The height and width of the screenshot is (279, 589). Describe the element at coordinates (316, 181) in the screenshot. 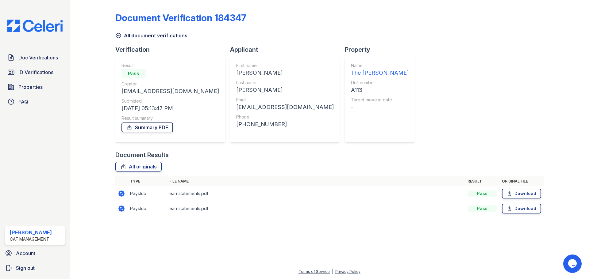

I see `th: File name` at that location.